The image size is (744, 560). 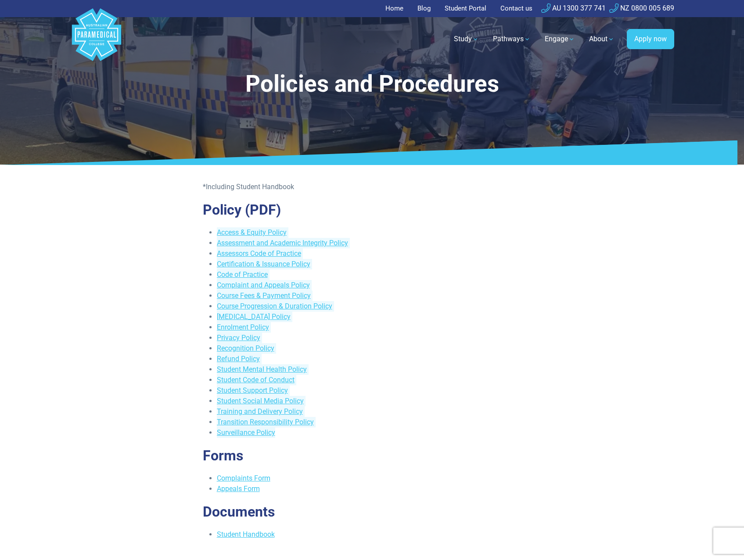 I want to click on h2: Documents, so click(x=372, y=512).